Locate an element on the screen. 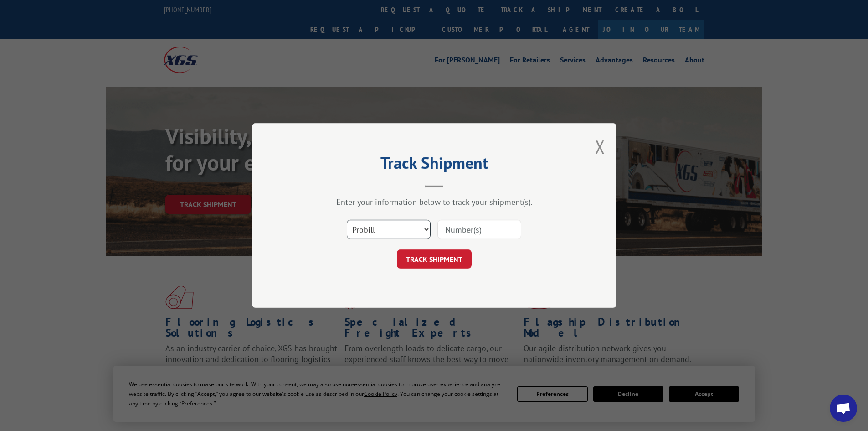 The height and width of the screenshot is (431, 868). h2: Track Shipment is located at coordinates (434, 165).